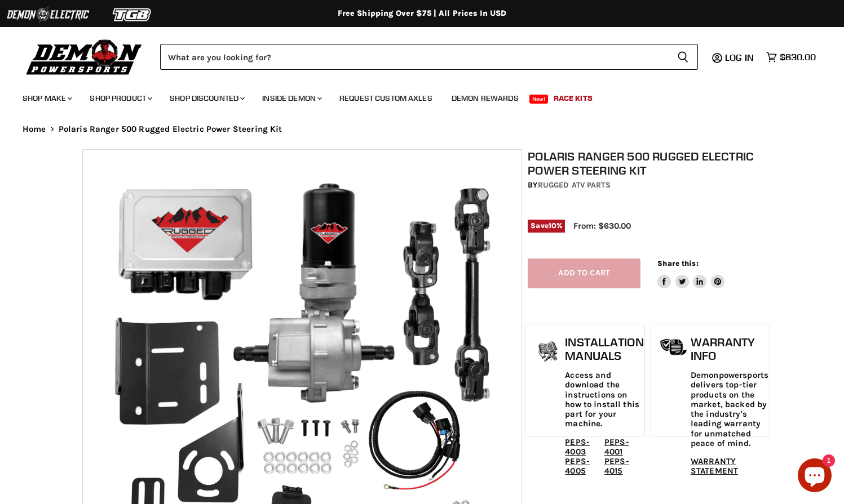  What do you see at coordinates (553, 226) in the screenshot?
I see `span: 10` at bounding box center [553, 226].